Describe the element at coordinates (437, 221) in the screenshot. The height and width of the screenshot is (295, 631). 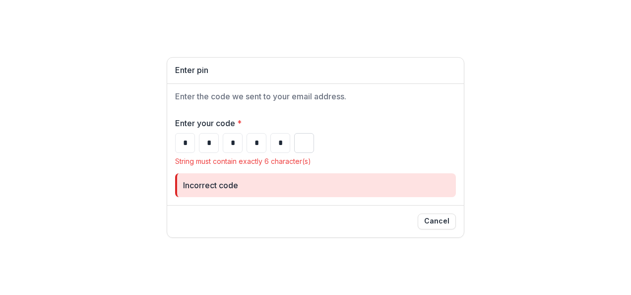
I see `button: Cancel` at that location.